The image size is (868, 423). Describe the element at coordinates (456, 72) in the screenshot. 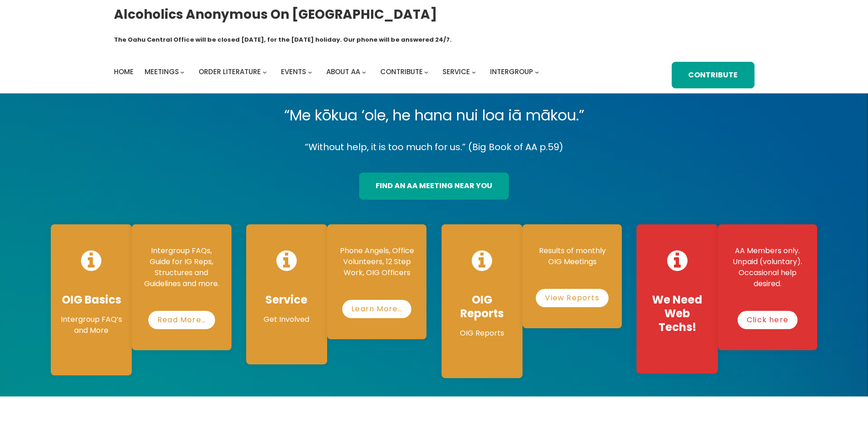

I see `span: Service` at that location.